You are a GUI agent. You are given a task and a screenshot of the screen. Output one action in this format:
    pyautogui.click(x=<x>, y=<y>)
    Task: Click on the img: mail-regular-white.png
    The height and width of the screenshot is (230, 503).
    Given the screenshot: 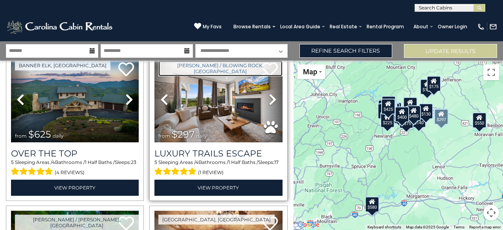 What is the action you would take?
    pyautogui.click(x=493, y=27)
    